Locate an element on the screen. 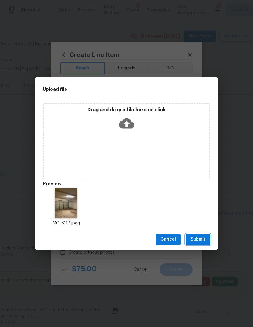 Image resolution: width=253 pixels, height=327 pixels. span: Cancel is located at coordinates (168, 239).